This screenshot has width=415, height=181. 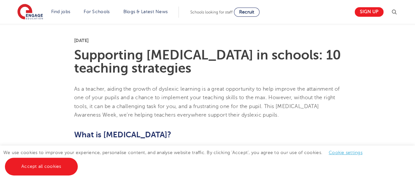 I want to click on span: Recruit, so click(x=247, y=12).